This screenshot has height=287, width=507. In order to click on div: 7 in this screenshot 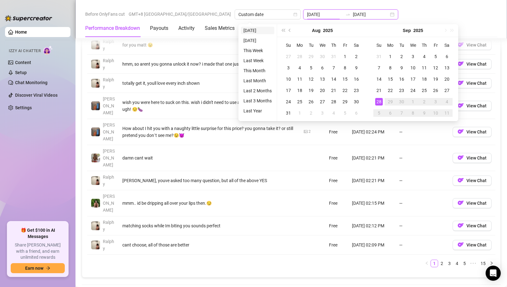, I will do `click(401, 113)`.